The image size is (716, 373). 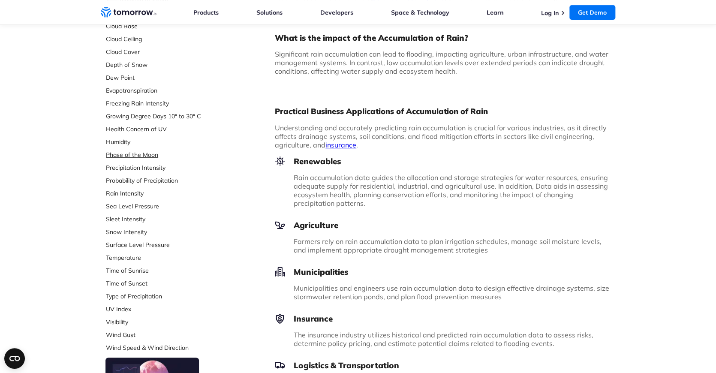 What do you see at coordinates (163, 245) in the screenshot?
I see `a: Surface Level Pressure` at bounding box center [163, 245].